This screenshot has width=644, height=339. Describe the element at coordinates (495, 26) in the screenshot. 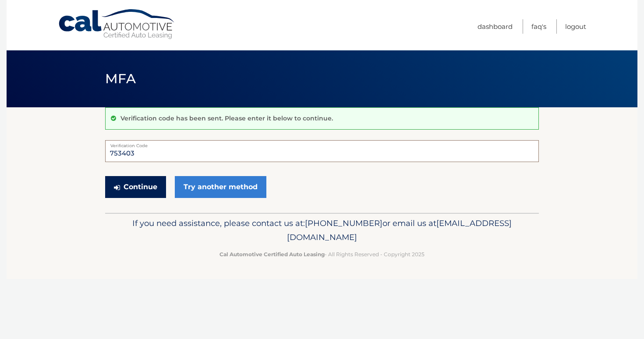

I see `a: Dashboard` at that location.